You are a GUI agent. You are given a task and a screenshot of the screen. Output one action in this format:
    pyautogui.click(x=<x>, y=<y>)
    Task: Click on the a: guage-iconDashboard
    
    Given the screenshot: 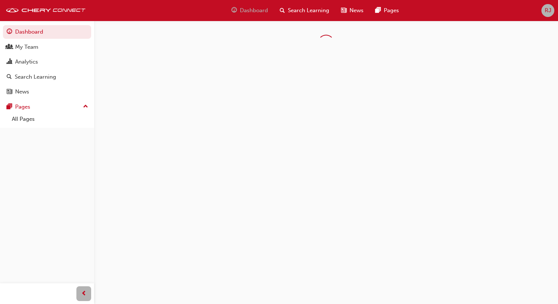 What is the action you would take?
    pyautogui.click(x=250, y=10)
    